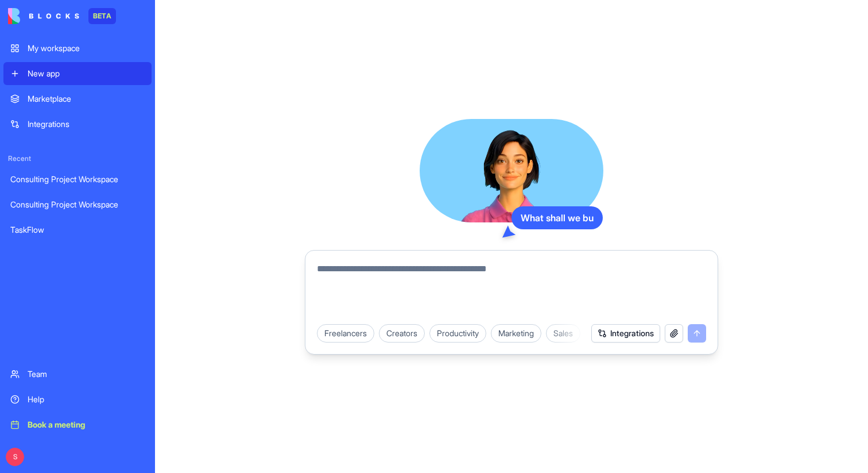  What do you see at coordinates (86, 400) in the screenshot?
I see `div: Help` at bounding box center [86, 400].